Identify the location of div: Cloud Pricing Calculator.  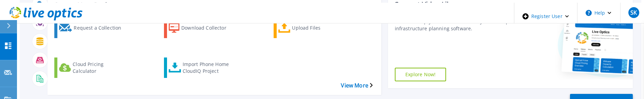
(100, 68).